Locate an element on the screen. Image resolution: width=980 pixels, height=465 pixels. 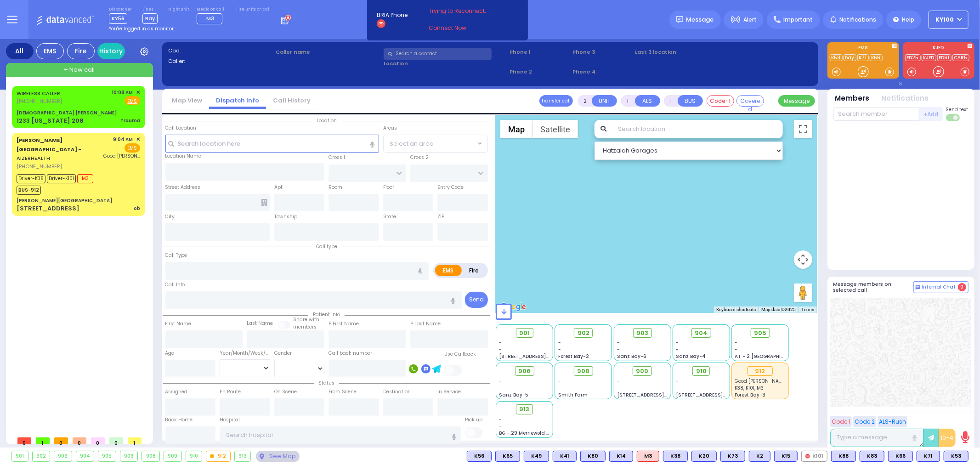
button: Send is located at coordinates (476, 300).